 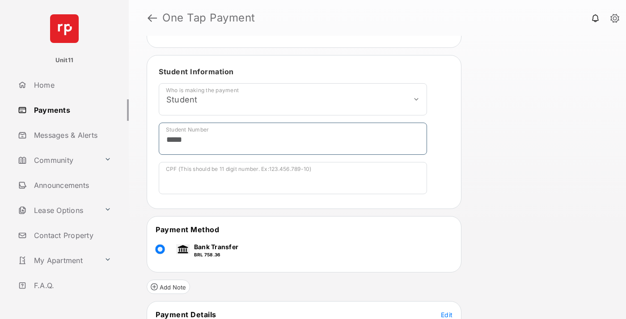 I want to click on a: F.A.Q., so click(x=72, y=285).